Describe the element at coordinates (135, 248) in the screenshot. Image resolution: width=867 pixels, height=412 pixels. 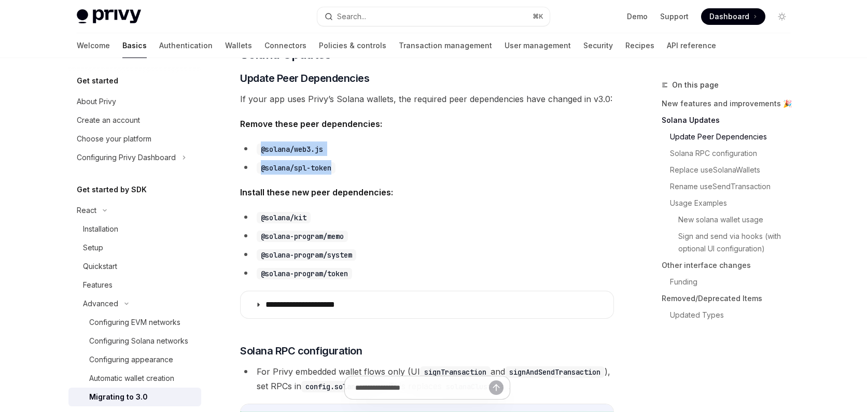
I see `a: Setup` at that location.